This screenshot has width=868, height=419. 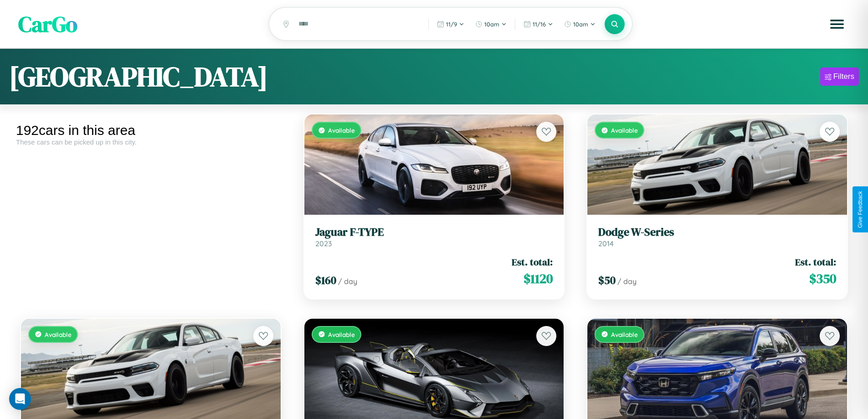 I want to click on a: Jaguar F-TYPE2023, so click(x=434, y=237).